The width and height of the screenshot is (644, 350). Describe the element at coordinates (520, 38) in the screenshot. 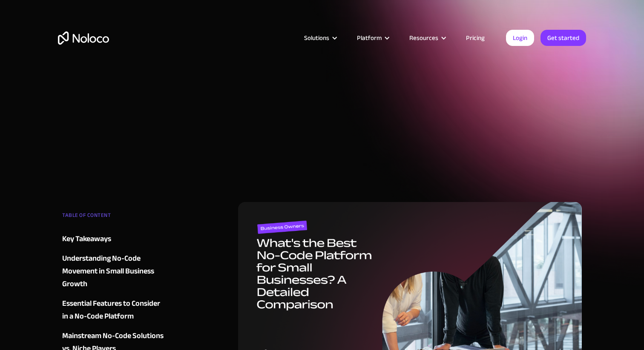

I see `a: Login` at that location.